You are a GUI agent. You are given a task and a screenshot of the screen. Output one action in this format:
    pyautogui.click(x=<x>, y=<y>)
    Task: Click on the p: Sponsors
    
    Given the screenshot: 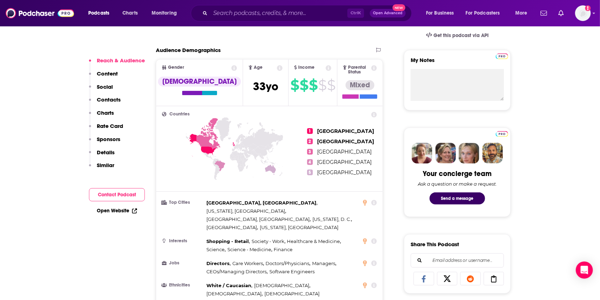 What is the action you would take?
    pyautogui.click(x=109, y=139)
    